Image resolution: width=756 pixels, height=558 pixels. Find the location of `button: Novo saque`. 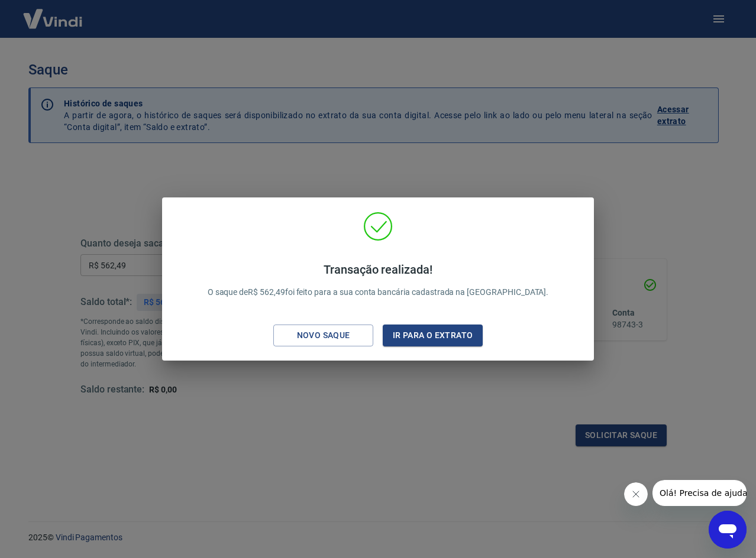

button: Novo saque is located at coordinates (323, 335).